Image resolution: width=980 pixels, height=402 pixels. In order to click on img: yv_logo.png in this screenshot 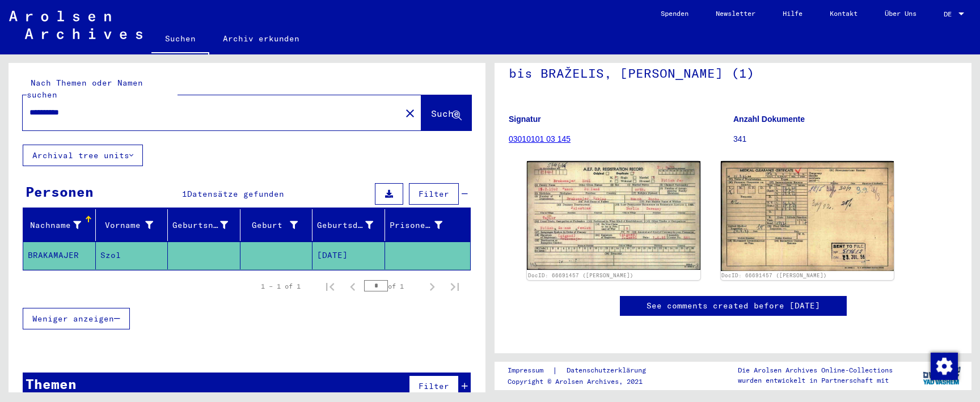, I will do `click(941, 375)`.